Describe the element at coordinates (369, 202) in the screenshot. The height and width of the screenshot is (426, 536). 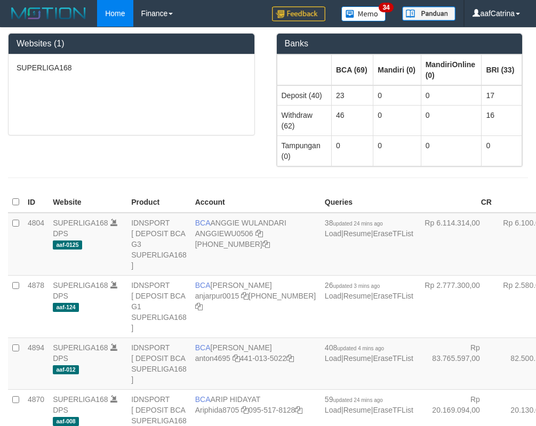
I see `th: Queries` at that location.